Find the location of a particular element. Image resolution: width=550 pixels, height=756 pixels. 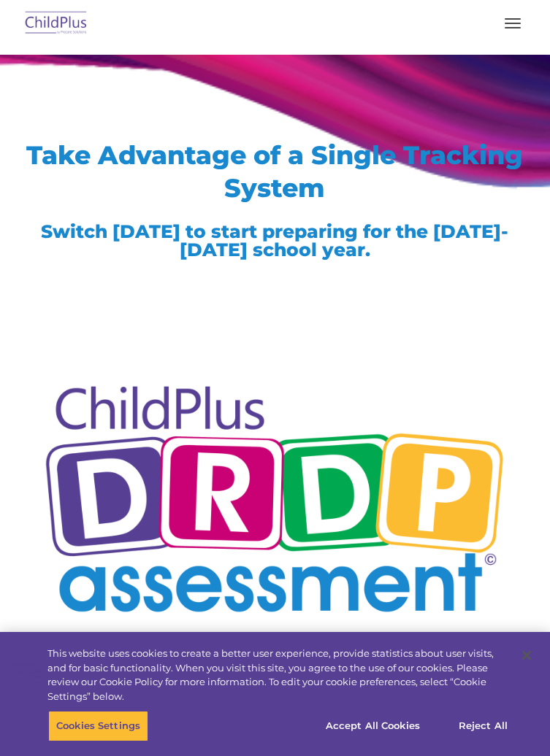

img: Copyright - DRDP Logo is located at coordinates (275, 502).